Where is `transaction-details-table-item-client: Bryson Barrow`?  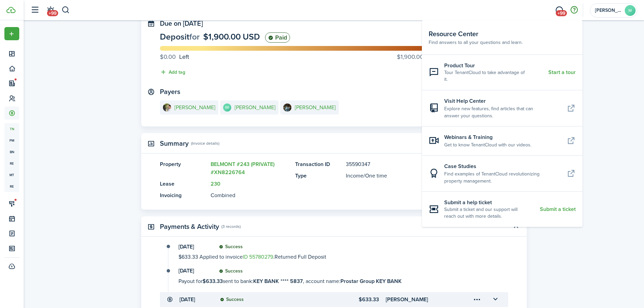
transaction-details-table-item-client: Bryson Barrow is located at coordinates (419, 299).